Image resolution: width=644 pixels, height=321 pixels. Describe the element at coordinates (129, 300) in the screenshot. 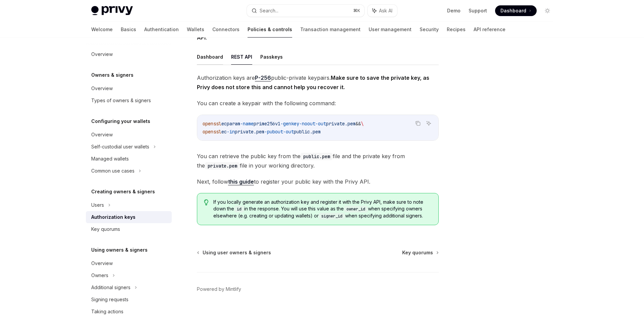

I see `a: Signing requests` at that location.